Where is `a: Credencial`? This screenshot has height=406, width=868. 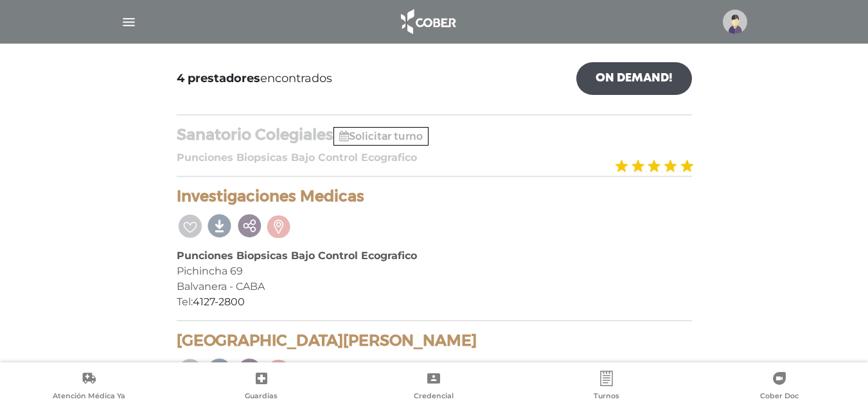 a: Credencial is located at coordinates (433, 387).